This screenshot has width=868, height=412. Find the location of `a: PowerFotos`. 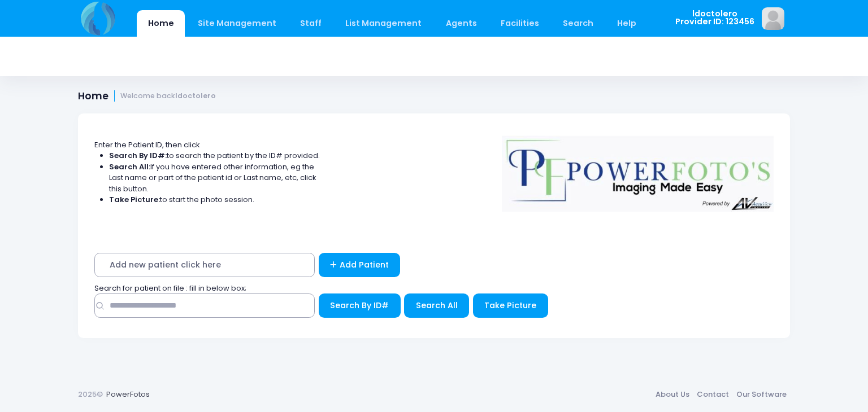

a: PowerFotos is located at coordinates (128, 394).